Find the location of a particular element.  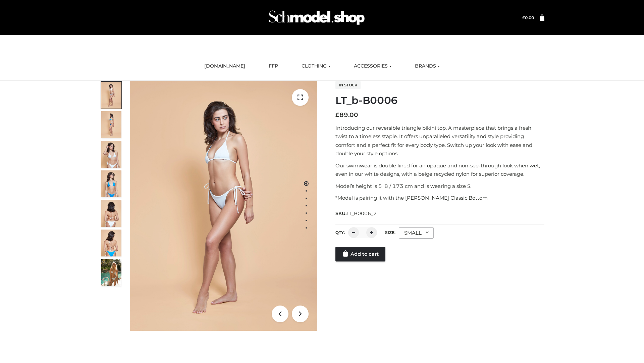

img: ArielClassicBikiniTop_CloudNine_AzureSky_OW114ECO_2-scaled.jpg is located at coordinates (112, 125).